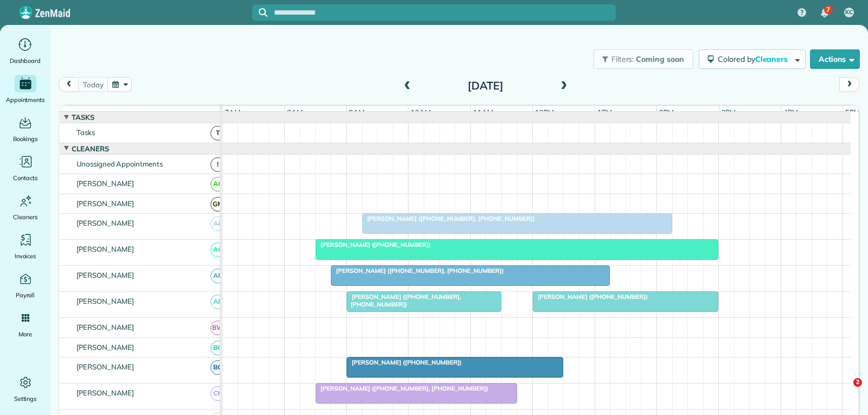 Image resolution: width=868 pixels, height=415 pixels. I want to click on span: 5pm, so click(852, 112).